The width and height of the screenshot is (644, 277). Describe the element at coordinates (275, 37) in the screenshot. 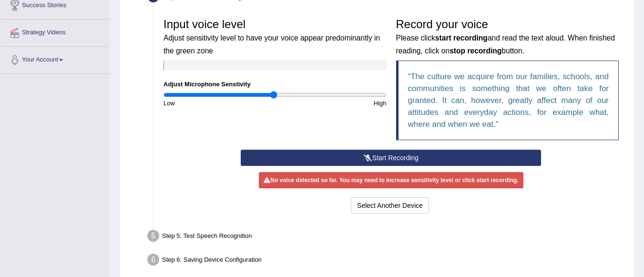

I see `h3: Input voice level` at that location.